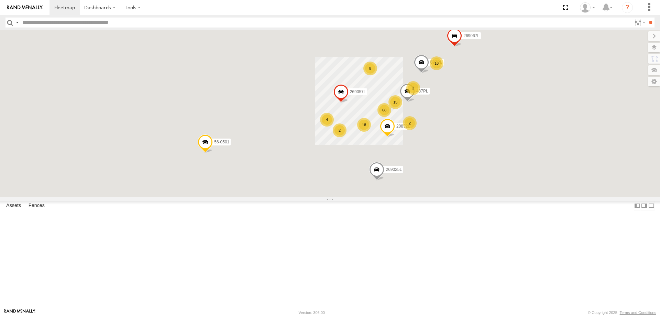 The image size is (660, 316). What do you see at coordinates (639, 22) in the screenshot?
I see `label: Search Filter Options` at bounding box center [639, 22].